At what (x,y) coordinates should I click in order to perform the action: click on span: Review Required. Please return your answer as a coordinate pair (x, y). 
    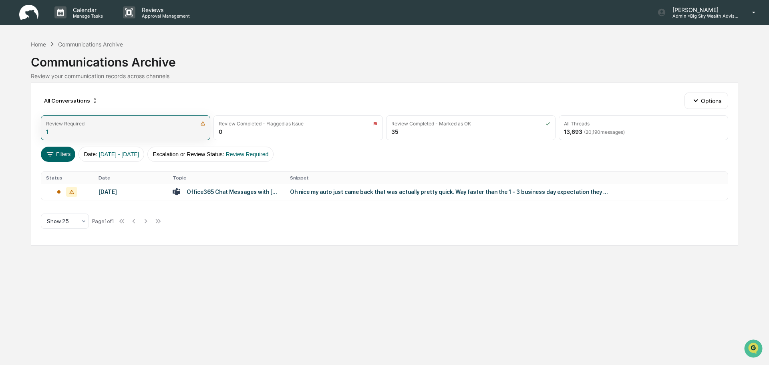
    Looking at the image, I should click on (247, 154).